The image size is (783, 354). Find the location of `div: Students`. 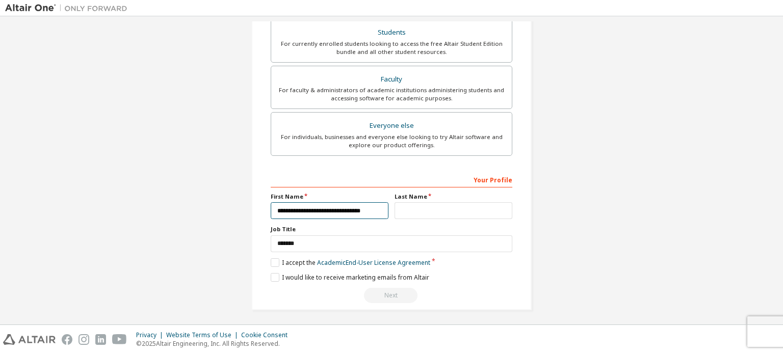

div: Students is located at coordinates (391, 33).